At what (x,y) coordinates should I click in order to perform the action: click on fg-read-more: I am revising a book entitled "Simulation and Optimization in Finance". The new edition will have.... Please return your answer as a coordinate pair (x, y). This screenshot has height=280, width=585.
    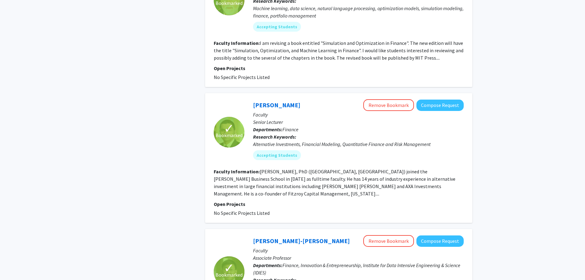
    Looking at the image, I should click on (339, 50).